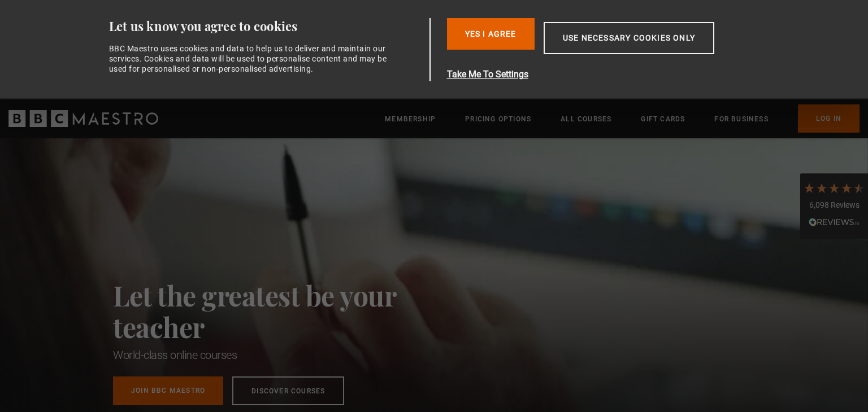  What do you see at coordinates (629, 38) in the screenshot?
I see `button: Use necessary cookies only` at bounding box center [629, 38].